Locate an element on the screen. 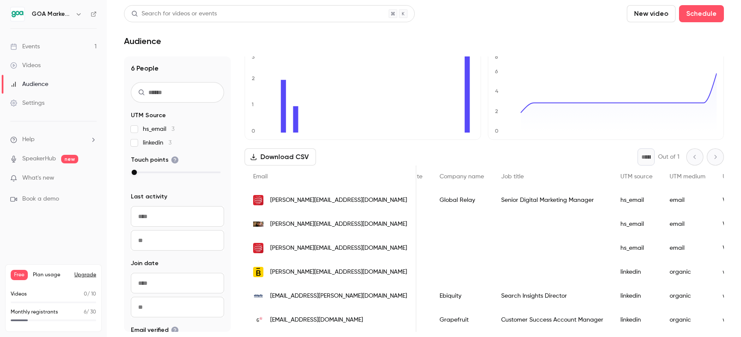  span: Book a demo is located at coordinates (41, 199).